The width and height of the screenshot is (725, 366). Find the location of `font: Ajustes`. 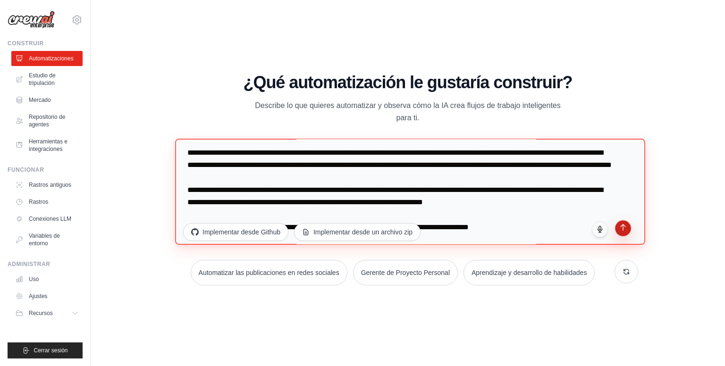

font: Ajustes is located at coordinates (38, 296).